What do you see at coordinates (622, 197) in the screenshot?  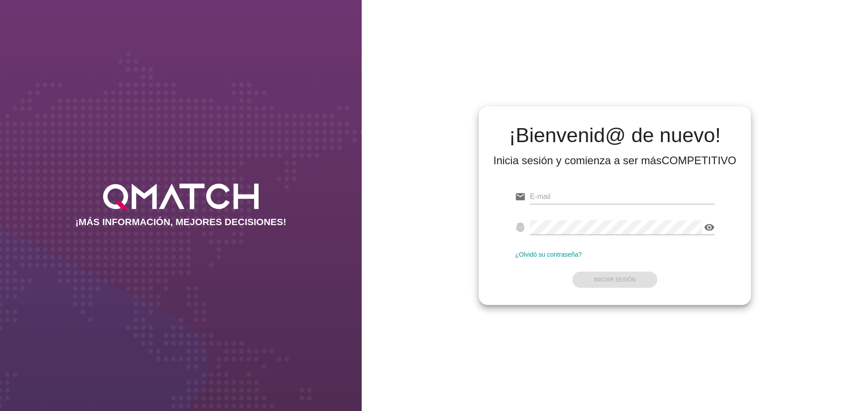 I see `input: E-mail` at bounding box center [622, 197].